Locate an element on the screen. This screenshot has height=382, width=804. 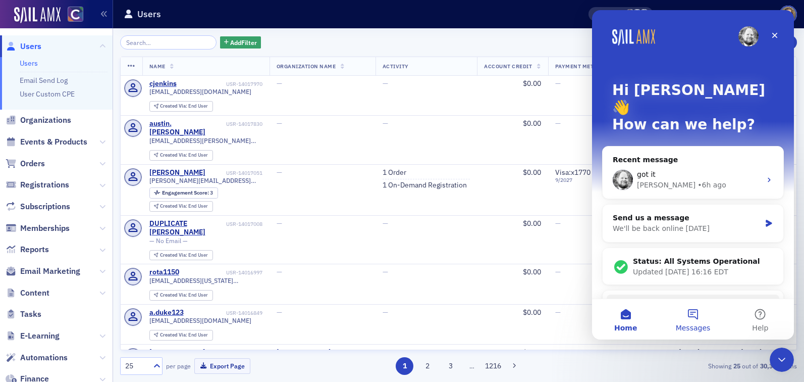
h1: Users is located at coordinates (149, 14).